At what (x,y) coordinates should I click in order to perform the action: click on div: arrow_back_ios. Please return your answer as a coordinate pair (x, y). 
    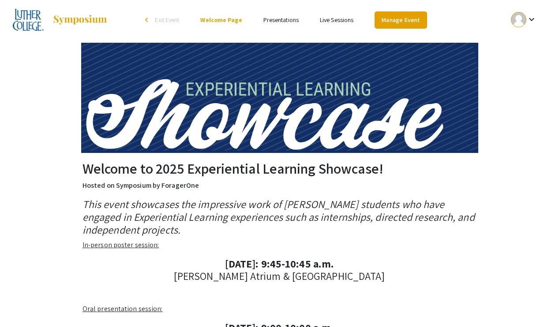
    Looking at the image, I should click on (148, 20).